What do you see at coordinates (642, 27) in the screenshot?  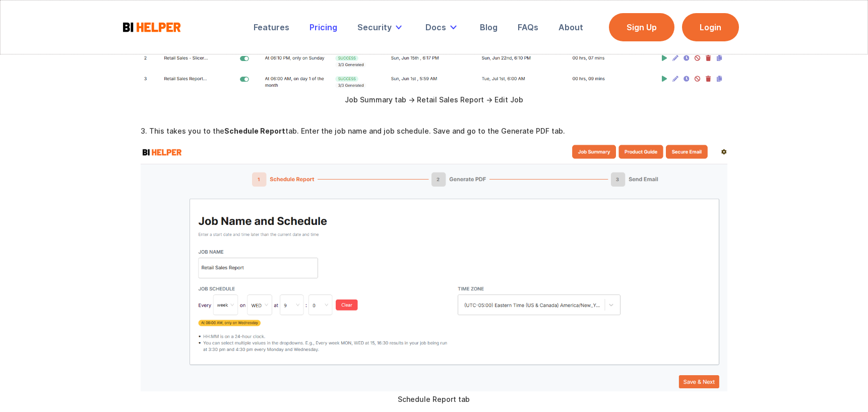 I see `a: Sign Up` at bounding box center [642, 27].